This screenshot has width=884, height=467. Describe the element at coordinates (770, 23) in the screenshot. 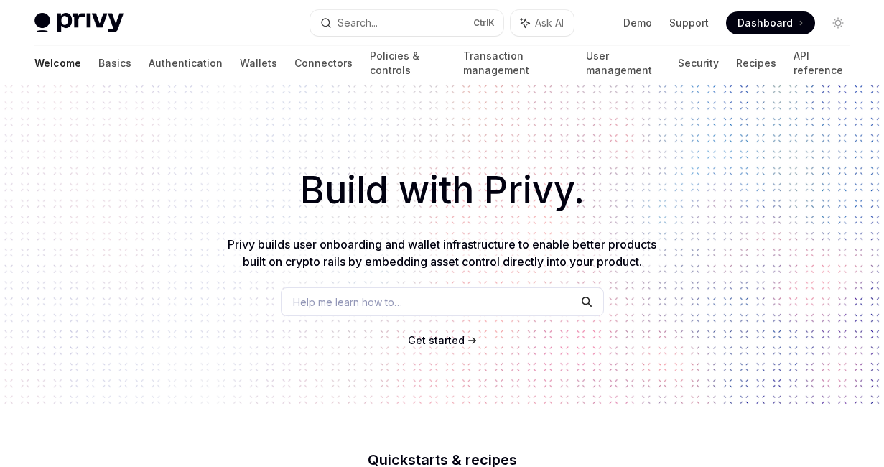

I see `a: Dashboard` at that location.